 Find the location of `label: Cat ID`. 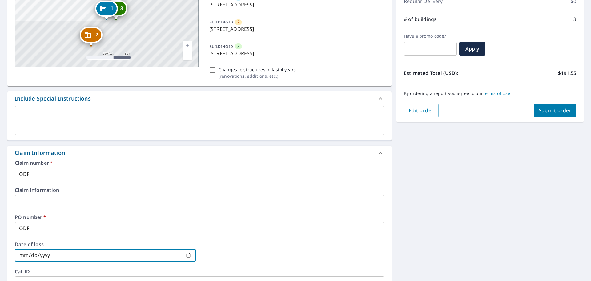

label: Cat ID is located at coordinates (200, 271).